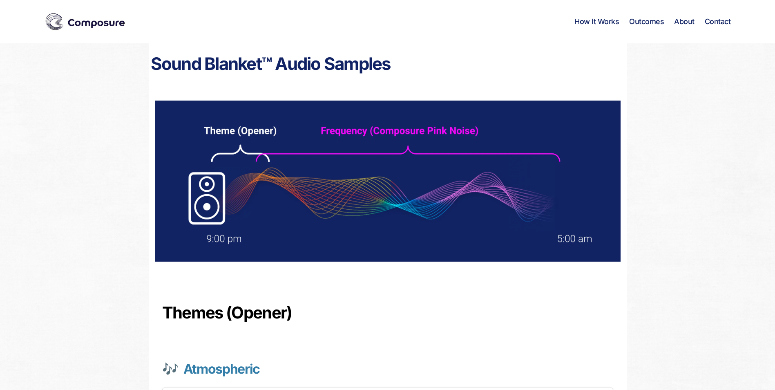 This screenshot has height=390, width=775. What do you see at coordinates (388, 369) in the screenshot?
I see `h4: 🎶 Atmospheric` at bounding box center [388, 369].